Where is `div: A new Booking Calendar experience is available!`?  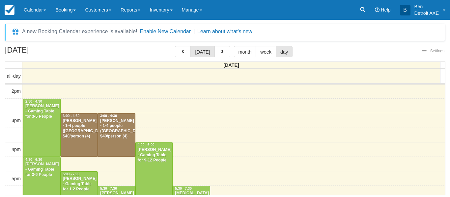
div: A new Booking Calendar experience is available! is located at coordinates (80, 32).